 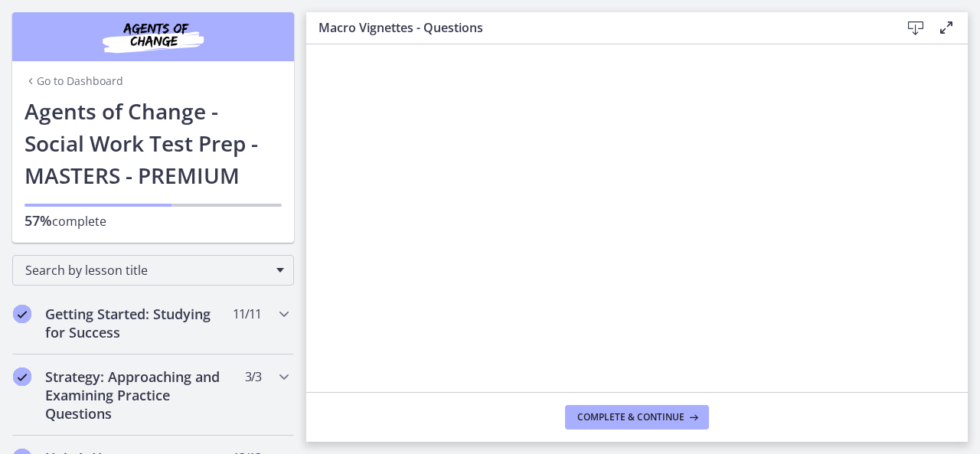 What do you see at coordinates (631, 417) in the screenshot?
I see `span: Complete & continue` at bounding box center [631, 417].